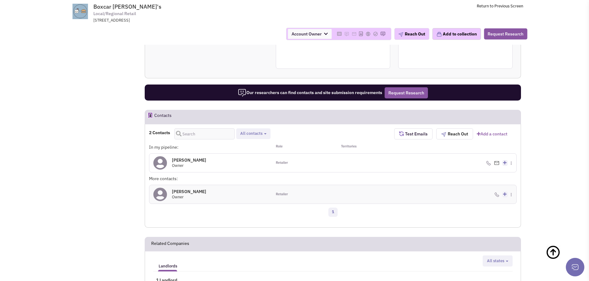  What do you see at coordinates (170, 244) in the screenshot?
I see `h2: Related Companies` at bounding box center [170, 244].